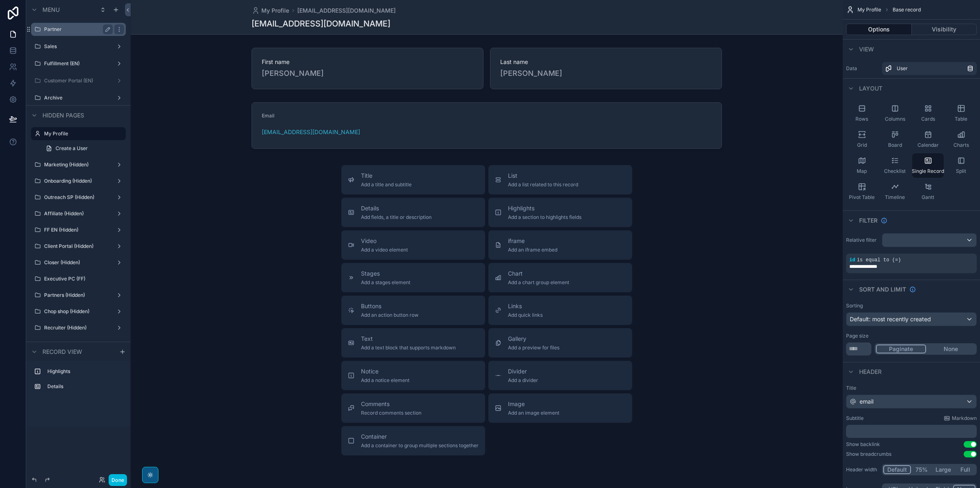 This screenshot has height=488, width=980. I want to click on button: Timeline, so click(894, 192).